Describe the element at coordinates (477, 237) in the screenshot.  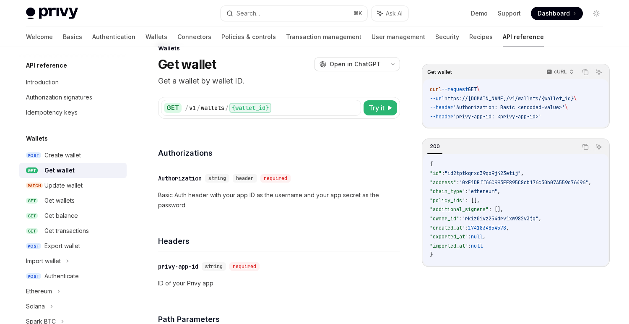
I see `span: null` at that location.